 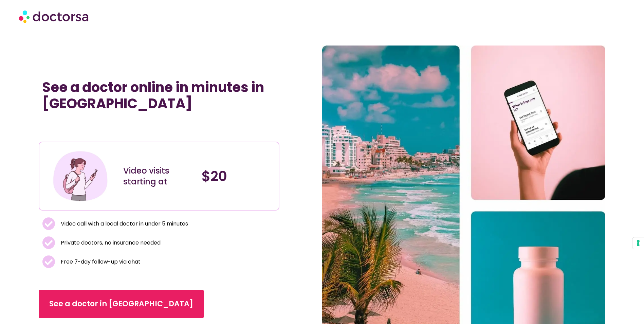 I want to click on h4: $20, so click(x=237, y=176).